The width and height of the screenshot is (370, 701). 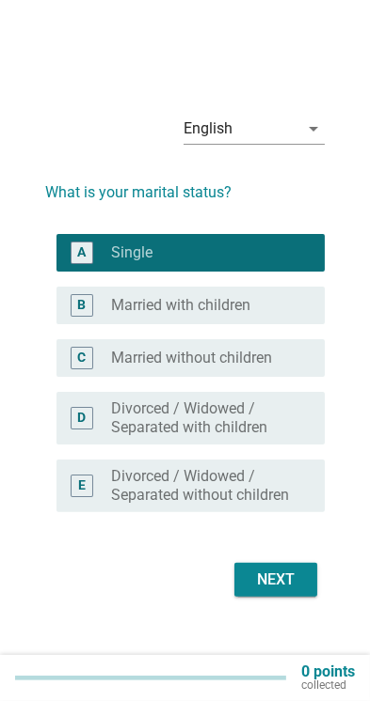 I want to click on label: Single, so click(x=132, y=253).